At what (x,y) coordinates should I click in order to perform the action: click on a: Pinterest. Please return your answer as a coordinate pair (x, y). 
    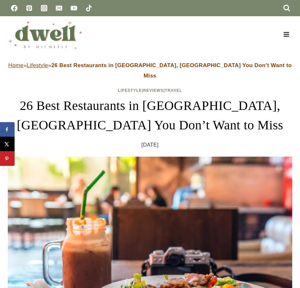
    Looking at the image, I should click on (29, 8).